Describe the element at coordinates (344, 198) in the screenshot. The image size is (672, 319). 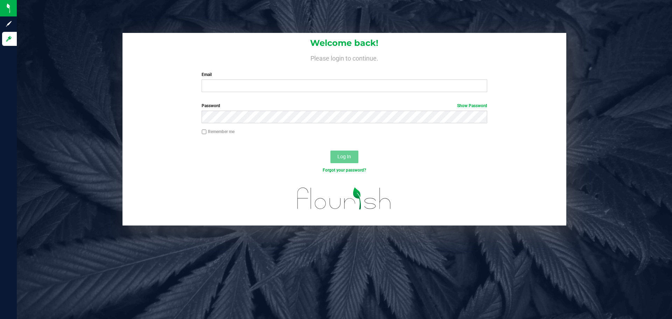
I see `img: flourish_logo.svg` at that location.